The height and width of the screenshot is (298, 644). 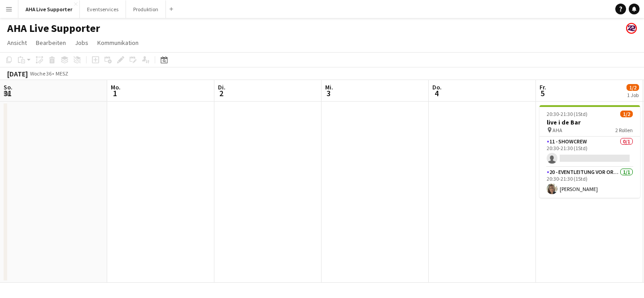 What do you see at coordinates (437, 87) in the screenshot?
I see `span: Do.` at bounding box center [437, 87].